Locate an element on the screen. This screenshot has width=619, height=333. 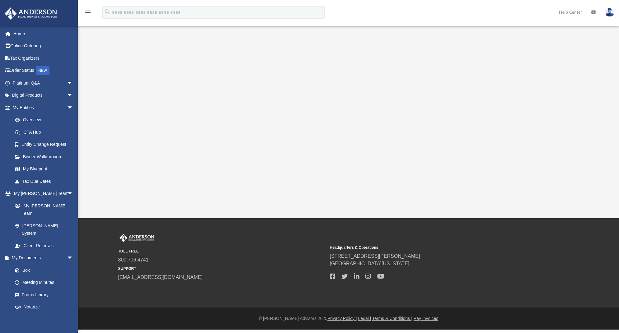
a: Order StatusNEW is located at coordinates (43, 71).